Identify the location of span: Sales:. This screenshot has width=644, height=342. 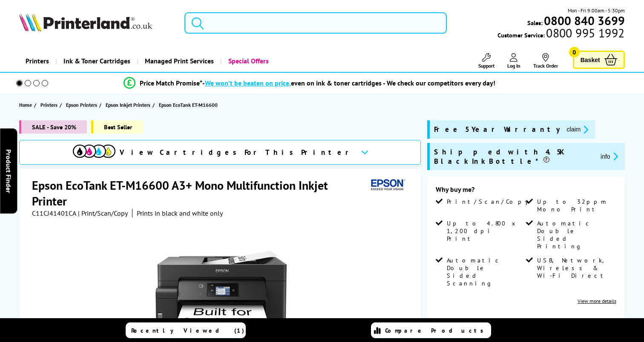
(535, 22).